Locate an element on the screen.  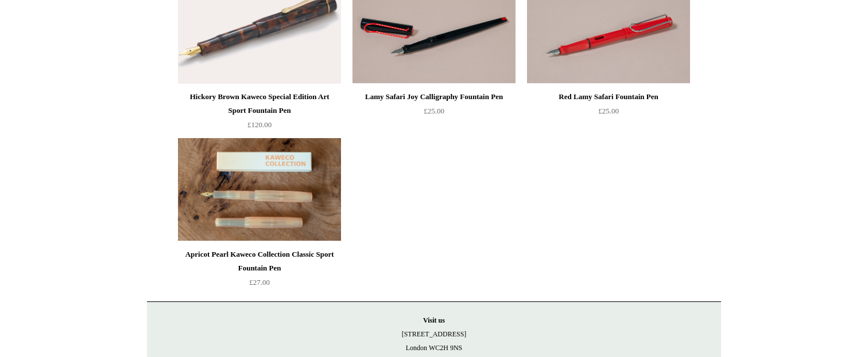
div: Apricot Pearl Kaweco Collection Classic Sport Fountain Pen is located at coordinates (259, 262).